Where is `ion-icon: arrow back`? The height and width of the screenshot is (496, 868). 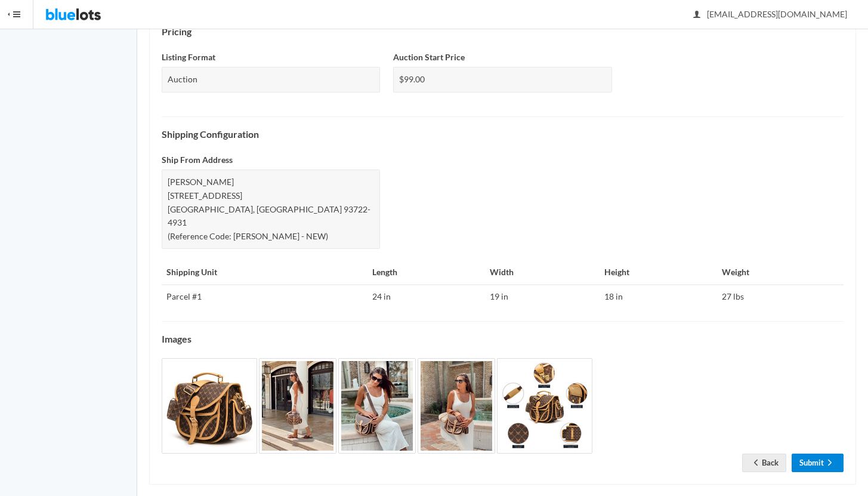 ion-icon: arrow back is located at coordinates (756, 463).